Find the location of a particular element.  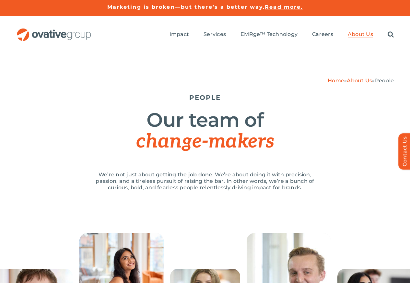

h5: PEOPLE is located at coordinates (205, 98).